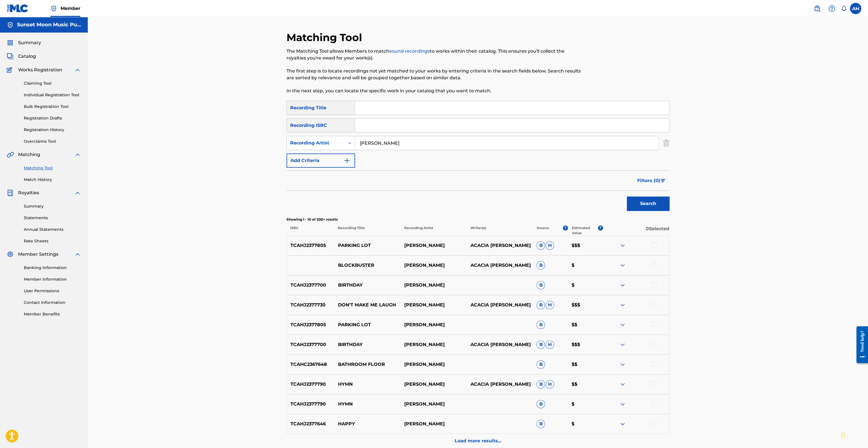 The height and width of the screenshot is (448, 868). What do you see at coordinates (347, 161) in the screenshot?
I see `img: 9d2ae6d4665cec9f34b9.svg` at bounding box center [347, 161].